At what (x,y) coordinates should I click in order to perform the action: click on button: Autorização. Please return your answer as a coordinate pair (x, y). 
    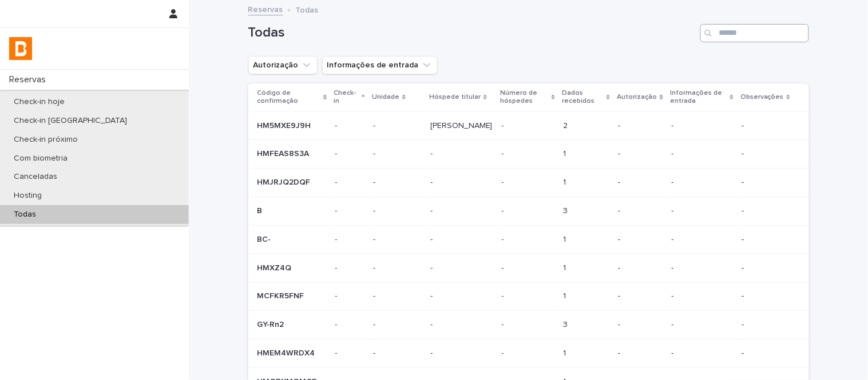
    Looking at the image, I should click on (282, 65).